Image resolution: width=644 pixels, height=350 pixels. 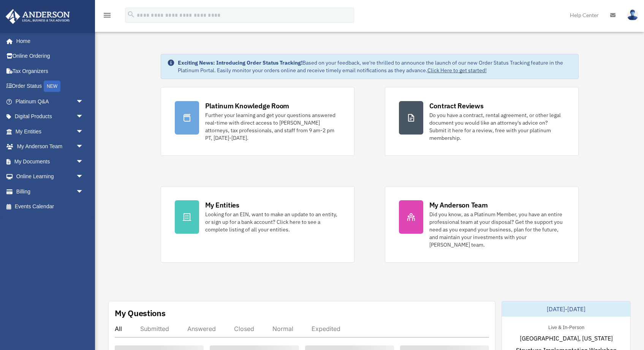 What do you see at coordinates (566, 326) in the screenshot?
I see `div: Live & In-Person` at bounding box center [566, 326].